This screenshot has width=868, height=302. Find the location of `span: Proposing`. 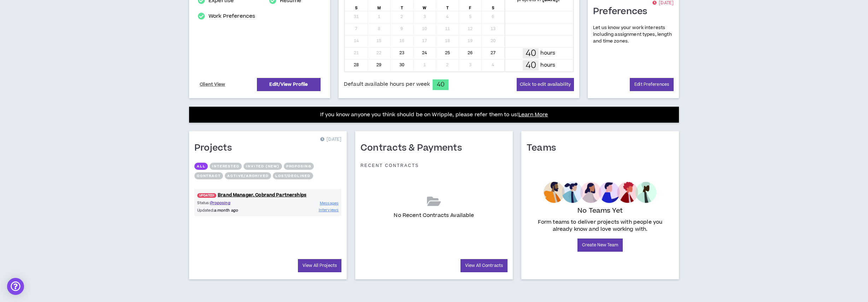

span: Proposing is located at coordinates (220, 202).